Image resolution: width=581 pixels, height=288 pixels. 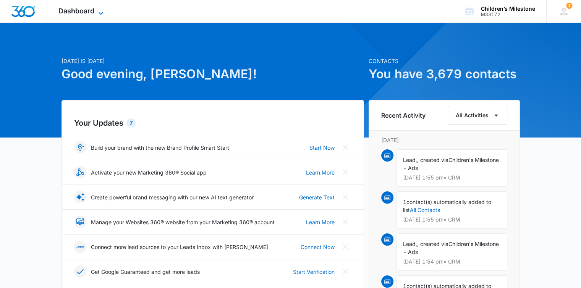 What do you see at coordinates (444, 74) in the screenshot?
I see `h1: You have 3,679 contacts` at bounding box center [444, 74].